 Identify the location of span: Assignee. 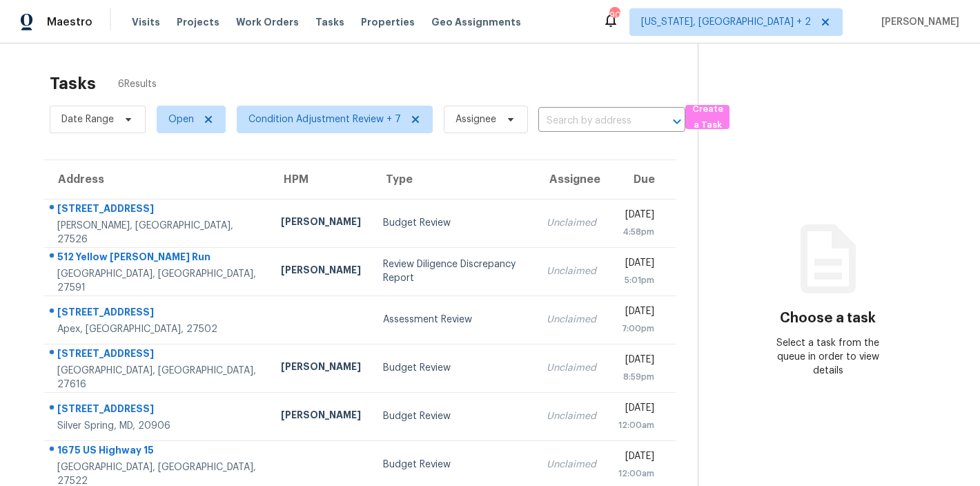
(475, 119).